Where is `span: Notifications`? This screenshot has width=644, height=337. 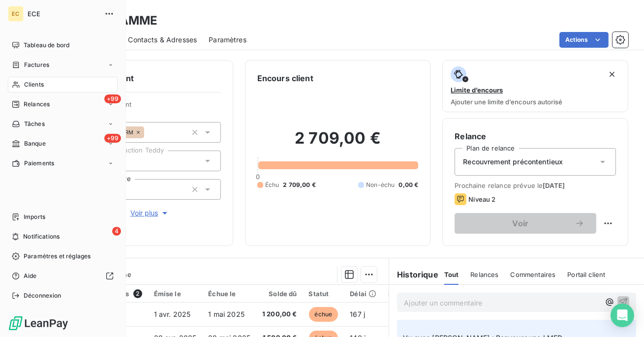 span: Notifications is located at coordinates (42, 237).